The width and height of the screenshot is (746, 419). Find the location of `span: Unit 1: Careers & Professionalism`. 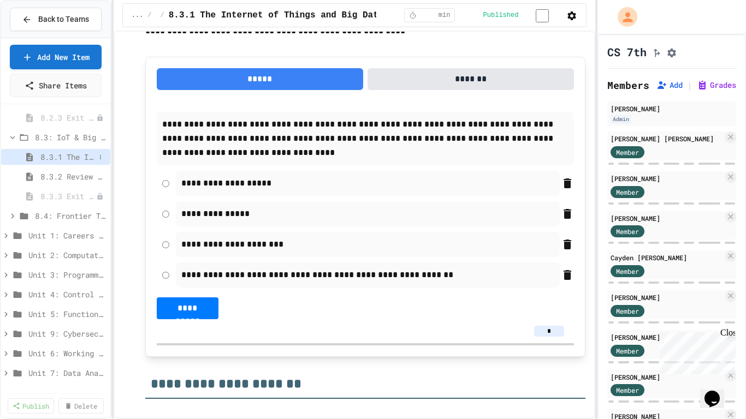

span: Unit 1: Careers & Professionalism is located at coordinates (67, 235).